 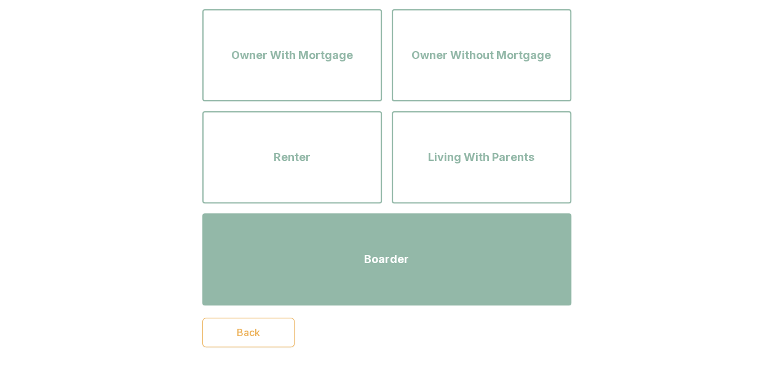 What do you see at coordinates (387, 260) in the screenshot?
I see `button: Boarder` at bounding box center [387, 260].